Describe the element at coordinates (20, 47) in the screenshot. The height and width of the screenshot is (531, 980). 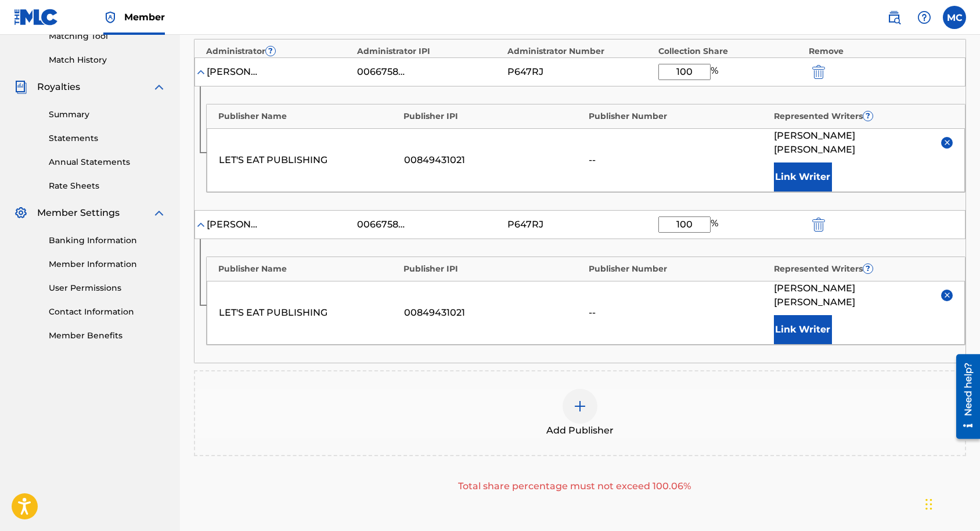
I see `div: Open Resource Center` at that location.